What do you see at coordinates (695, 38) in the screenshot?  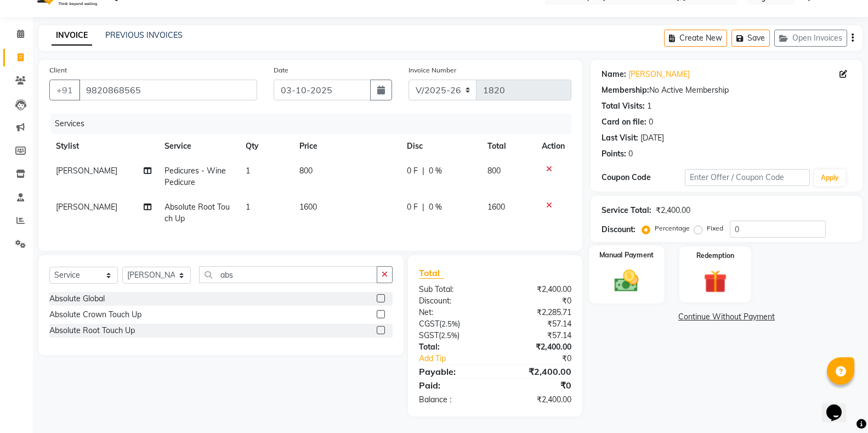 I see `button: Create New` at bounding box center [695, 38].